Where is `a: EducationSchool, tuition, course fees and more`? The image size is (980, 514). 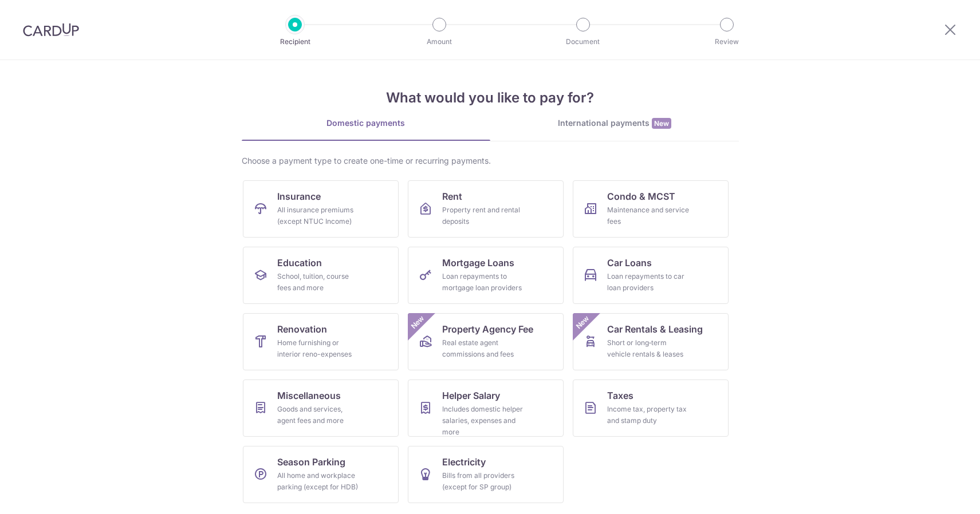 a: EducationSchool, tuition, course fees and more is located at coordinates (321, 275).